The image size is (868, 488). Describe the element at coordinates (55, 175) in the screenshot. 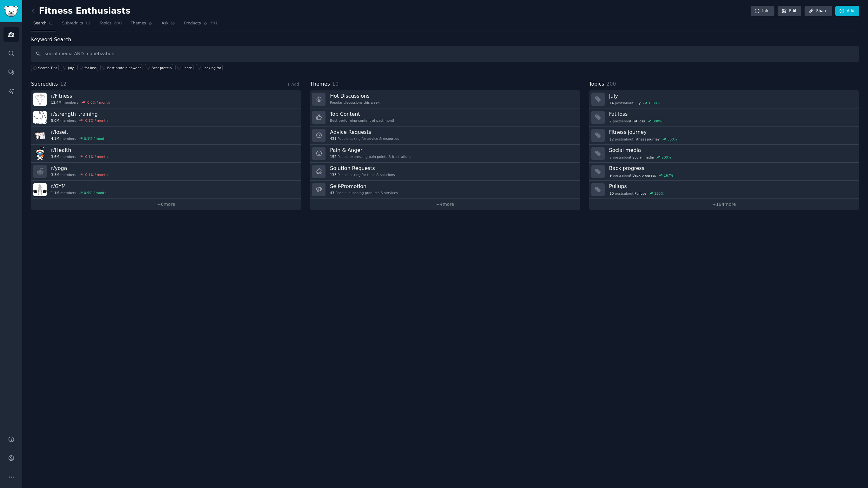

I see `span: 3.3M` at that location.